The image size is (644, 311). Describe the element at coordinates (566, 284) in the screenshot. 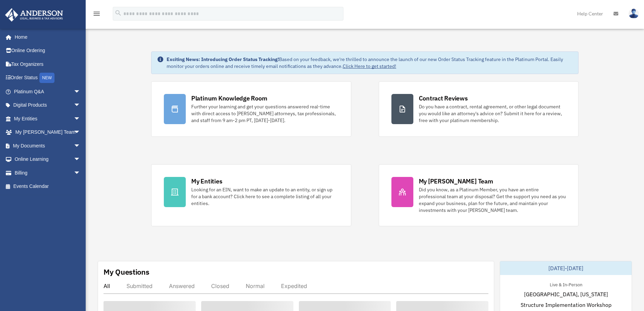

I see `div: Live & In-Person` at that location.